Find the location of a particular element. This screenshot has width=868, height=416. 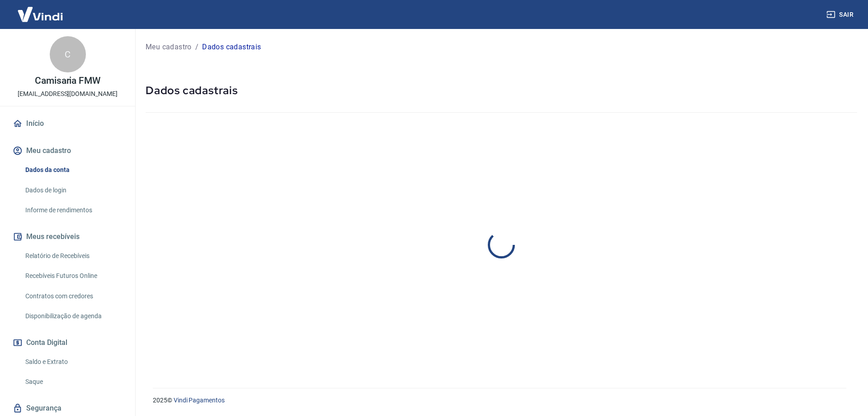

p: Camisaria FMW is located at coordinates (67, 81).